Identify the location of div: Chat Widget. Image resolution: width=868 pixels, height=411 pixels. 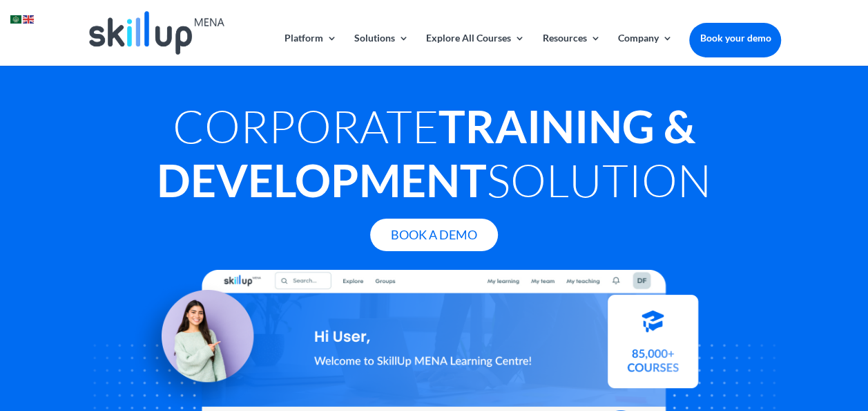
(753, 336).